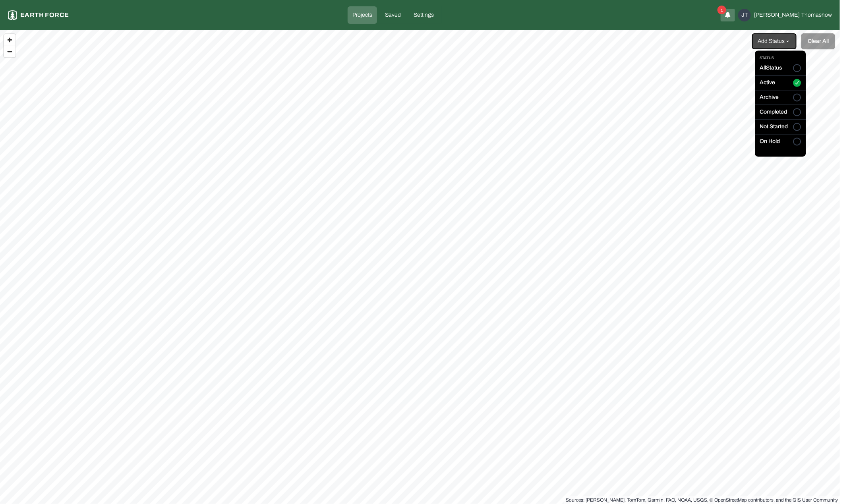 The width and height of the screenshot is (849, 504). What do you see at coordinates (770, 142) in the screenshot?
I see `label: On Hold` at bounding box center [770, 142].